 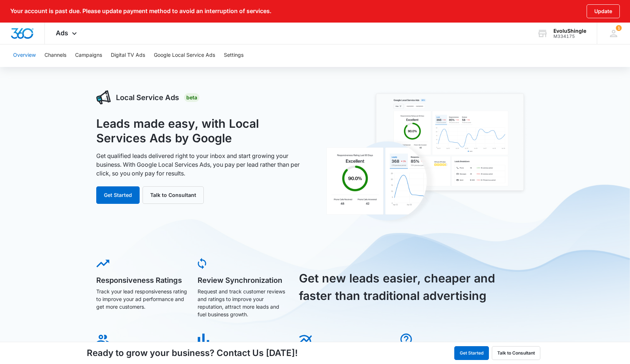 What do you see at coordinates (401, 287) in the screenshot?
I see `h3: Get new leads easier, cheaper and faster than traditional advertising` at bounding box center [401, 287].